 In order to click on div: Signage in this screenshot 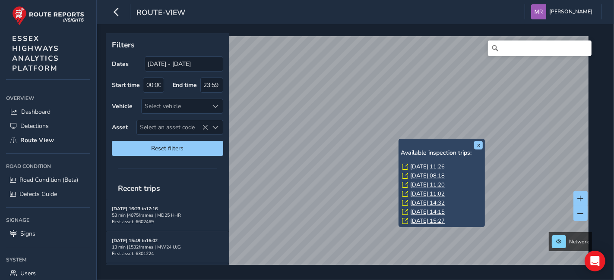, I will do `click(48, 220)`.